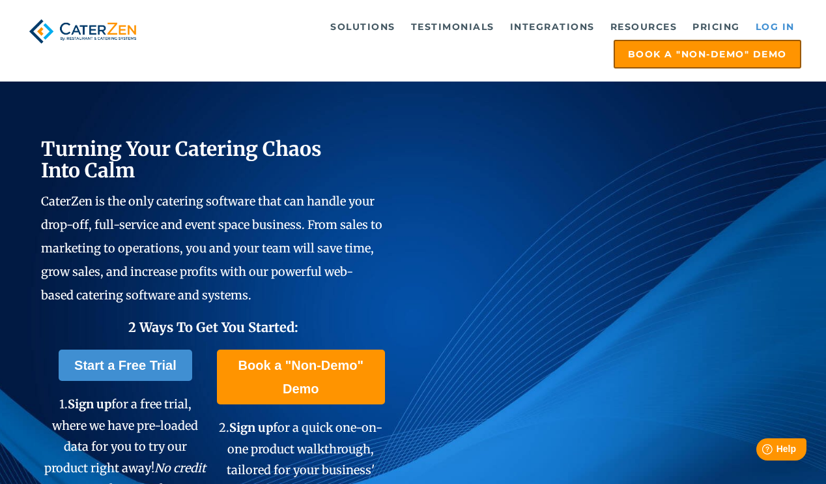 The height and width of the screenshot is (484, 826). I want to click on a: Resources, so click(644, 27).